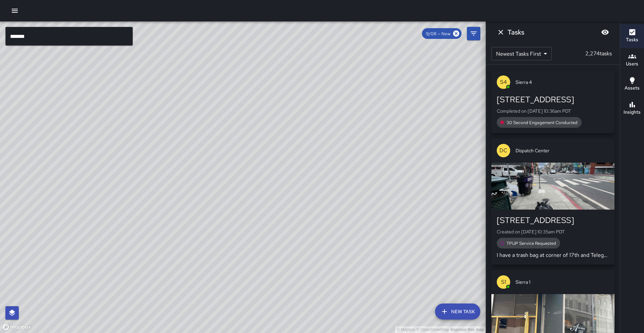  Describe the element at coordinates (632, 89) in the screenshot. I see `h6: Assets` at that location.